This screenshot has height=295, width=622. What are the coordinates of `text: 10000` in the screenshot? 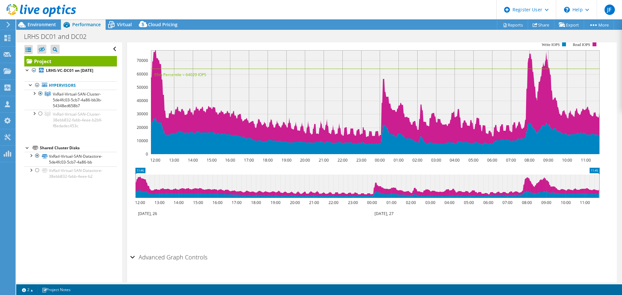 It's located at (142, 141).